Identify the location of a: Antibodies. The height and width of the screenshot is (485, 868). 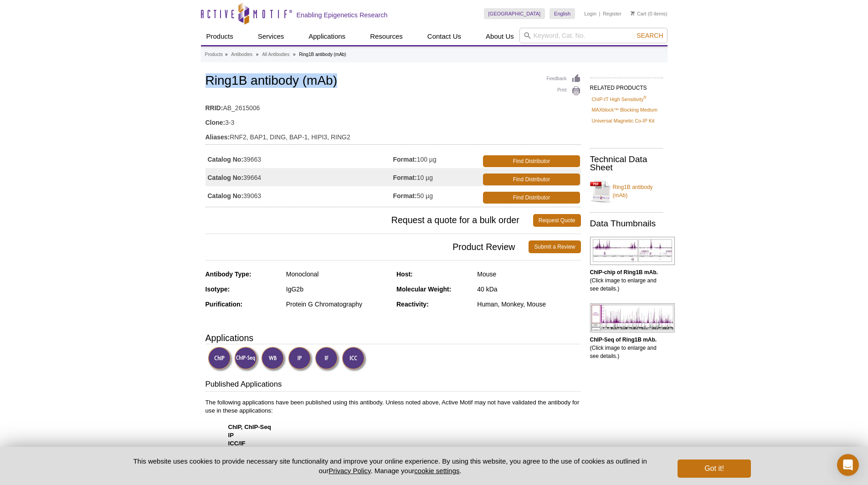
(241, 55).